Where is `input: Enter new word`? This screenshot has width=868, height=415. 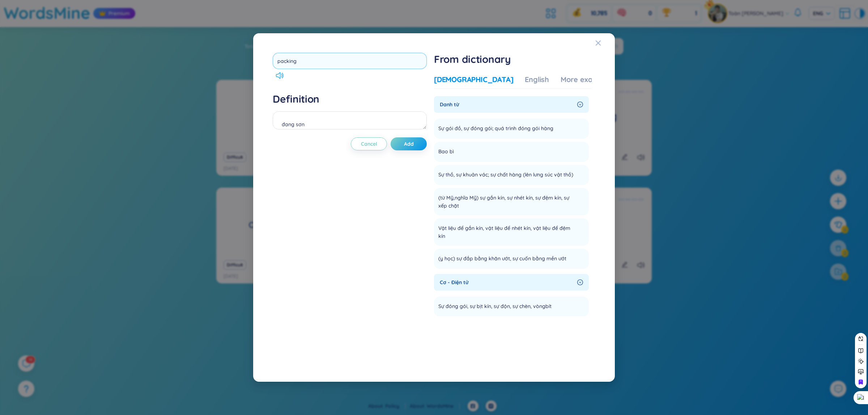 input: Enter new word is located at coordinates (350, 61).